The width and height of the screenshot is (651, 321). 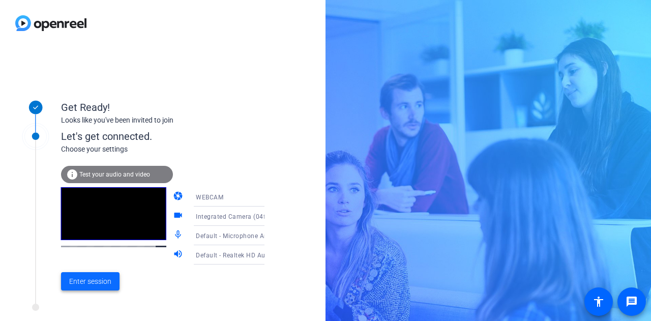 What do you see at coordinates (179, 216) in the screenshot?
I see `mat-icon: videocam` at bounding box center [179, 216].